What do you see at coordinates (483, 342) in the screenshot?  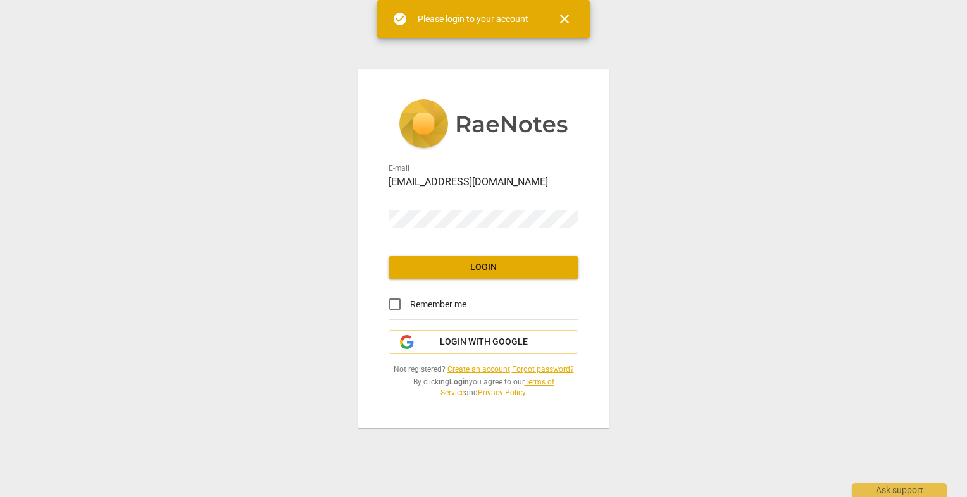 I see `span: Login with Google` at bounding box center [483, 342].